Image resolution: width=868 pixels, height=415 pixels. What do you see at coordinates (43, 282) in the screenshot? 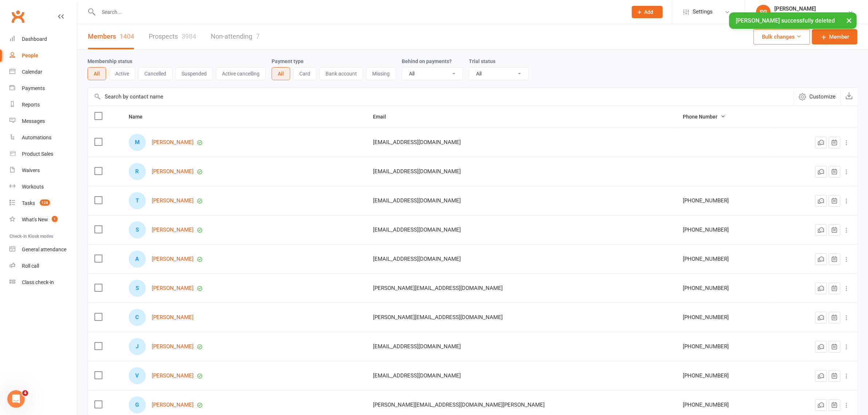
I see `a: Class kiosk mode` at bounding box center [43, 282].